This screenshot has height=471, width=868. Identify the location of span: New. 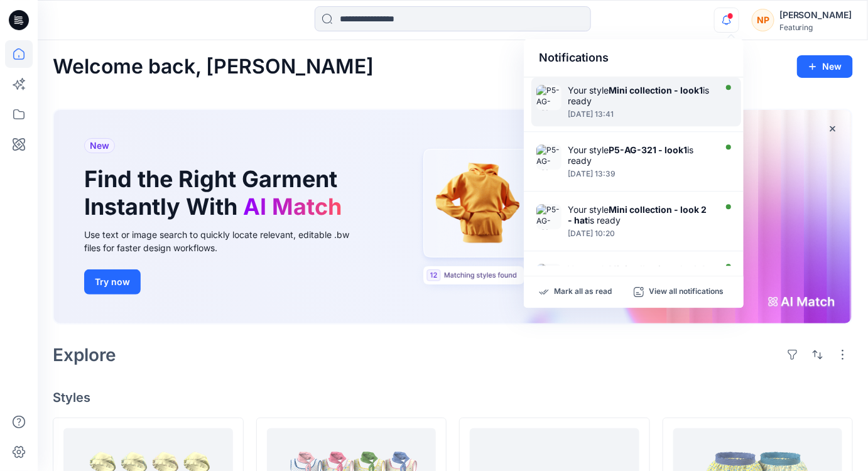
(99, 146).